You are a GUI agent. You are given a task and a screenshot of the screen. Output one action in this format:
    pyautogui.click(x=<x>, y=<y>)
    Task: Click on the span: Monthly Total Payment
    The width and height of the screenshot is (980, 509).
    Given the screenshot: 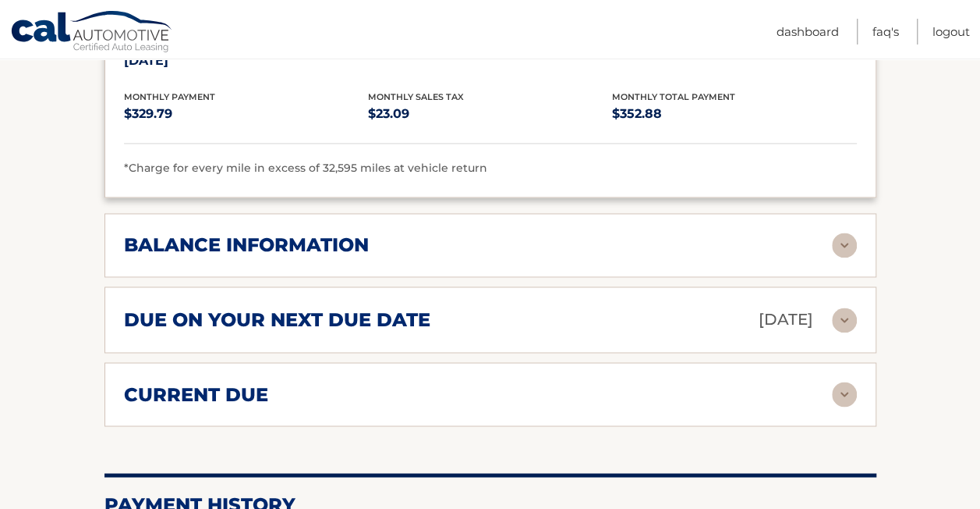 What is the action you would take?
    pyautogui.click(x=673, y=97)
    